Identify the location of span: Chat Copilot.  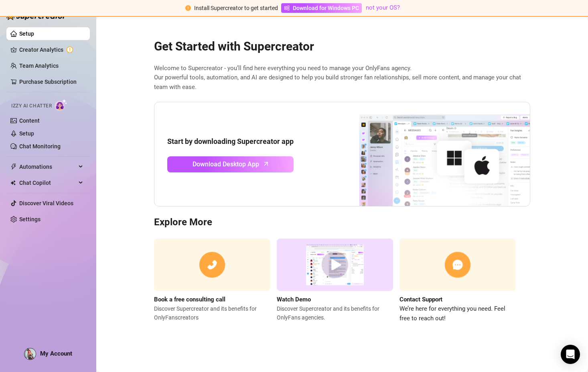
(48, 183).